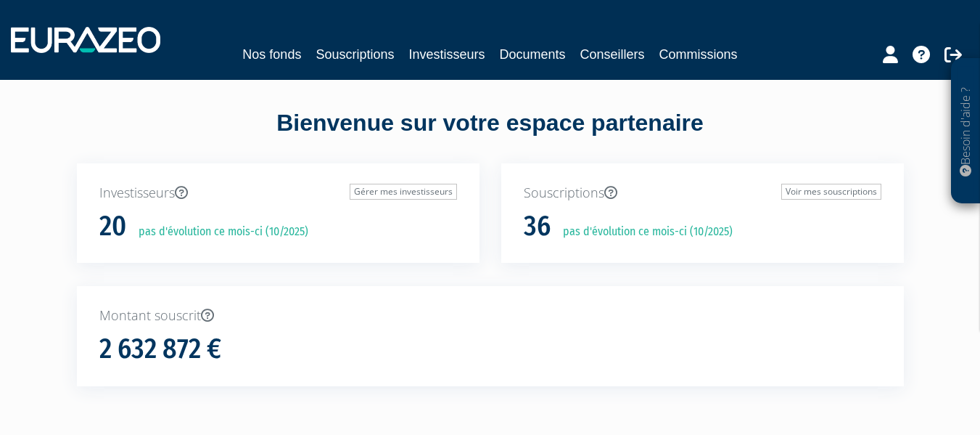  Describe the element at coordinates (699, 54) in the screenshot. I see `a: Commissions` at that location.